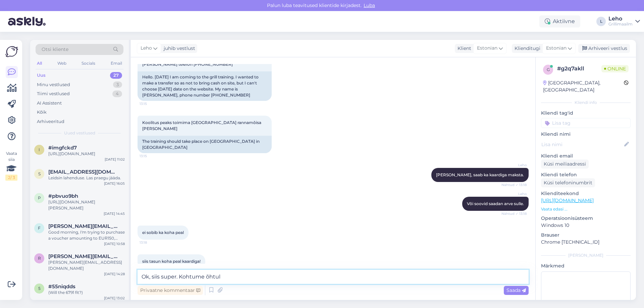  Describe the element at coordinates (54, 85) in the screenshot. I see `div: Minu vestlused` at that location.